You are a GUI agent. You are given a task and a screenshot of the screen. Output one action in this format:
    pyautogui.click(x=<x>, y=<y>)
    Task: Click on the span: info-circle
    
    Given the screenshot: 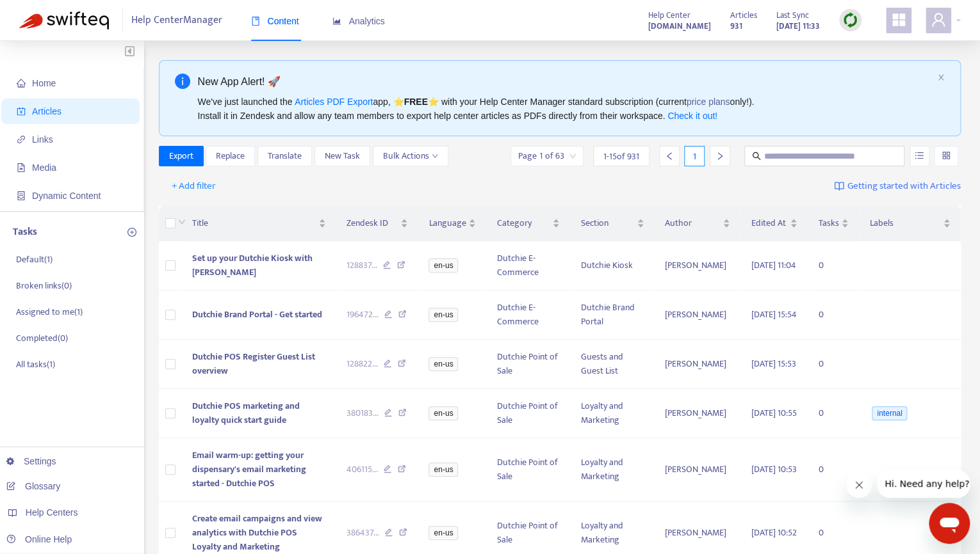 What is the action you would take?
    pyautogui.click(x=182, y=81)
    